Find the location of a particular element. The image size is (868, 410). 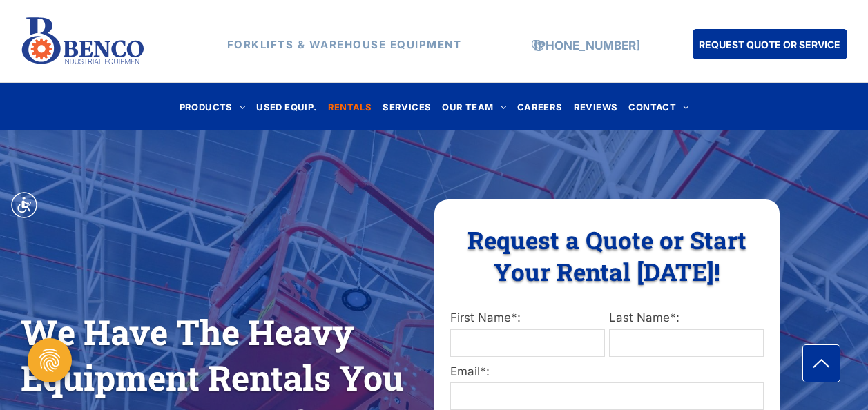

label: Email*: is located at coordinates (607, 372).